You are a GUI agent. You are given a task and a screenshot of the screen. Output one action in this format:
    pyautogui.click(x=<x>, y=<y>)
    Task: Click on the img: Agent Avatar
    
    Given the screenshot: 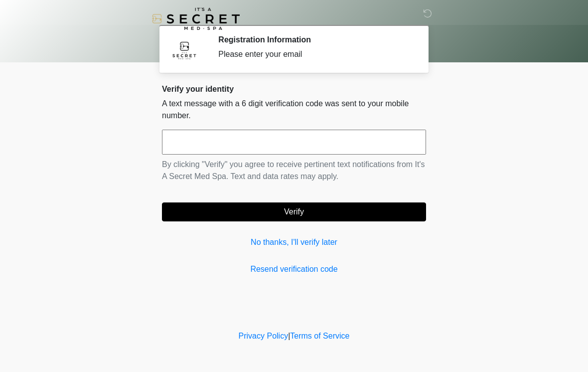 What is the action you would take?
    pyautogui.click(x=184, y=50)
    